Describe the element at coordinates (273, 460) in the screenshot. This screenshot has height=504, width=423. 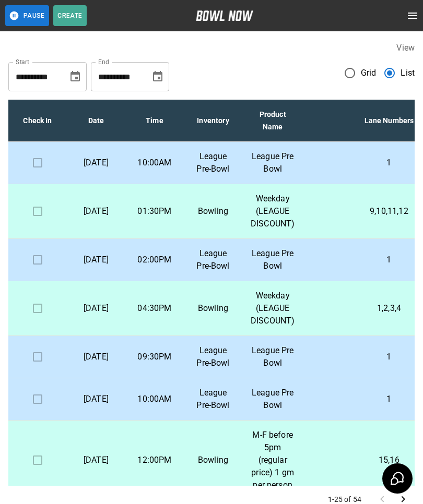
I see `p: M-F before 5pm (regular price) 1 gm per person` at that location.